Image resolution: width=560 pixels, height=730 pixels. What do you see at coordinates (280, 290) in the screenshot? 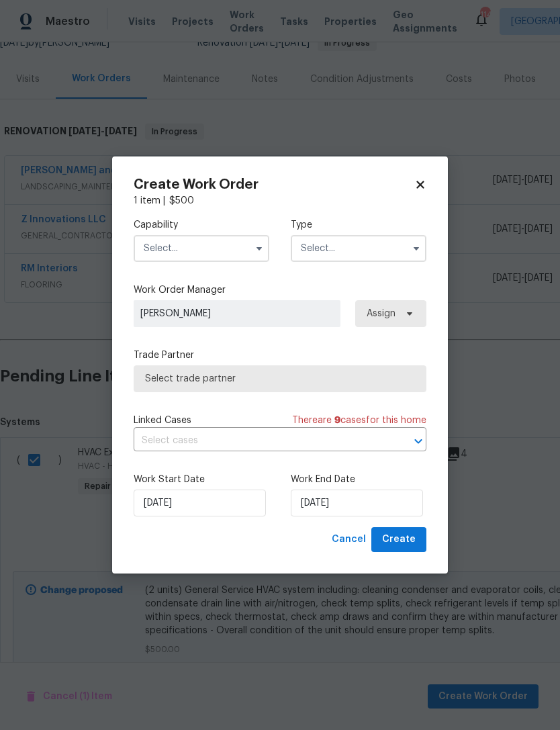
I see `label: Work Order Manager` at bounding box center [280, 290].